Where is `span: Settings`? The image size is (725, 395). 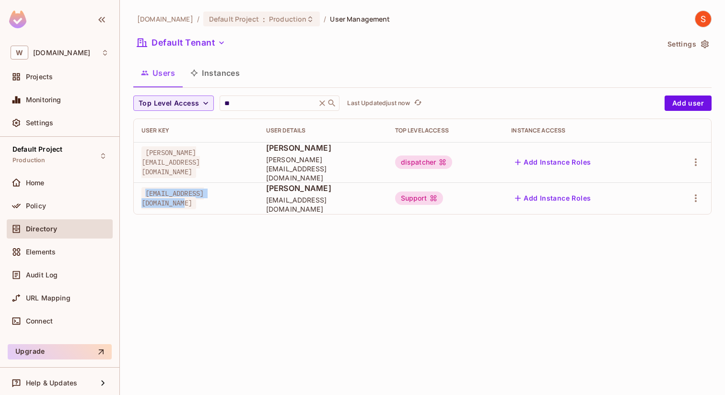 span: Settings is located at coordinates (39, 123).